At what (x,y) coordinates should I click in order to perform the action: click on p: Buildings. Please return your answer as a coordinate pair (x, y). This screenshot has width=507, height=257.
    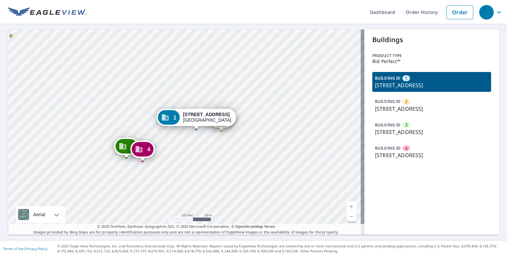
    Looking at the image, I should click on (432, 40).